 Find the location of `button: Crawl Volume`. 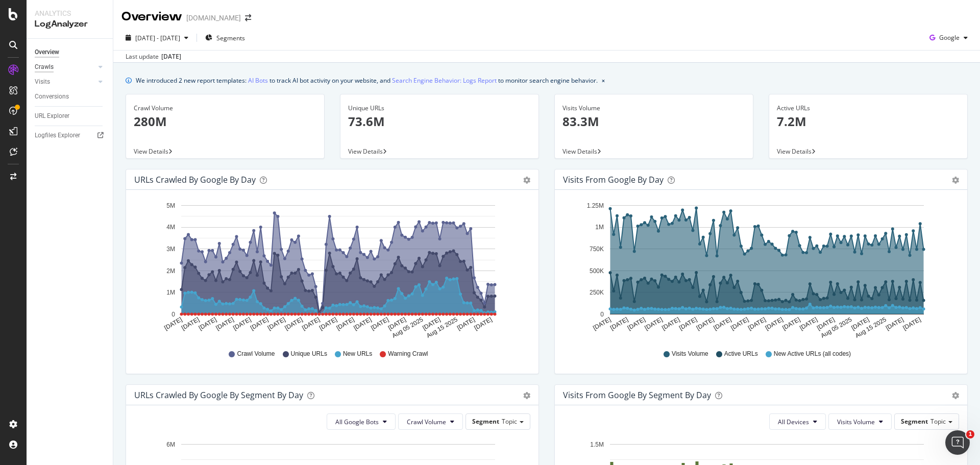

button: Crawl Volume is located at coordinates (430, 422).